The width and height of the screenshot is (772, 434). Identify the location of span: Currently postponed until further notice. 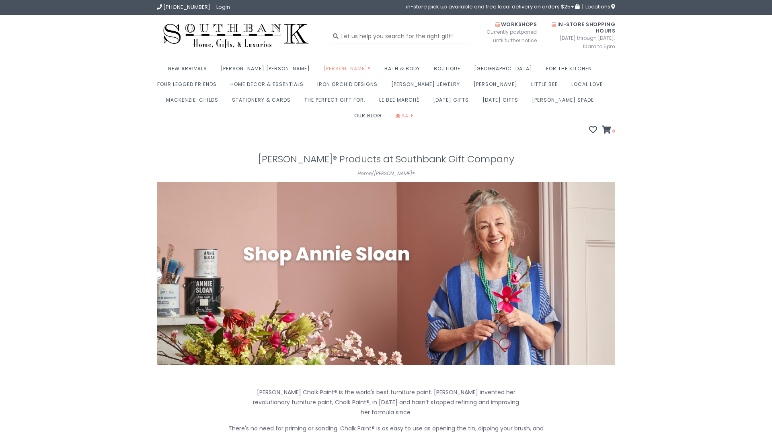
(506, 36).